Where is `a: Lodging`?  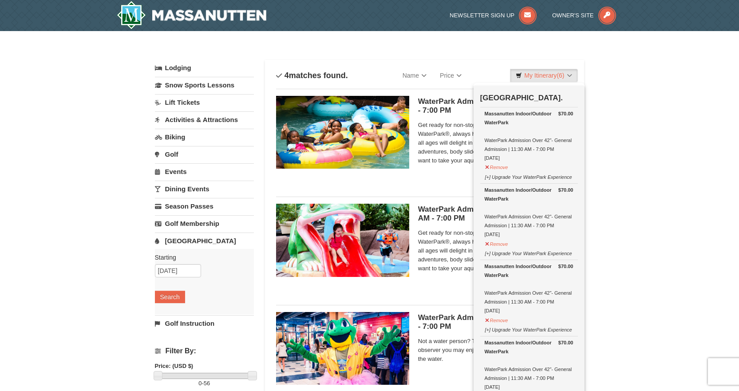
a: Lodging is located at coordinates (204, 68).